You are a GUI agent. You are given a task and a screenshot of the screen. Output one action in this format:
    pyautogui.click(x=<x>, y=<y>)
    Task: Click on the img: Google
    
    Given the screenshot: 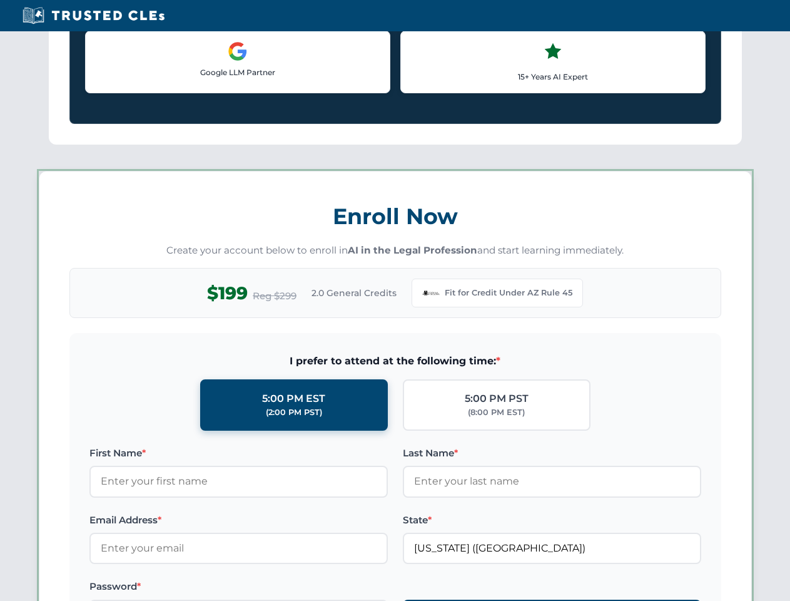 What is the action you would take?
    pyautogui.click(x=238, y=51)
    